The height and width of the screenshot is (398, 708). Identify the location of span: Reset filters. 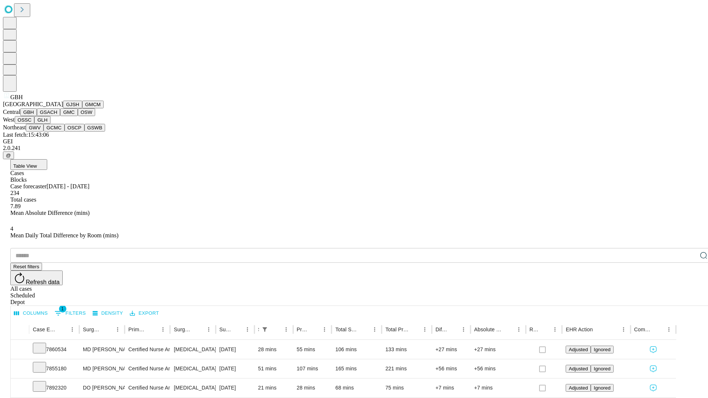
(26, 267).